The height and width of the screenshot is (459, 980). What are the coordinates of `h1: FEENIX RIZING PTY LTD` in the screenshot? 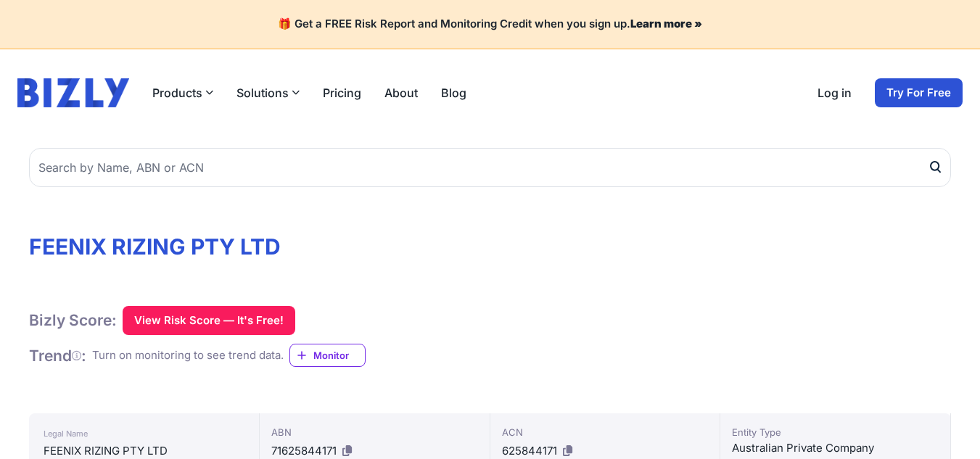 It's located at (490, 247).